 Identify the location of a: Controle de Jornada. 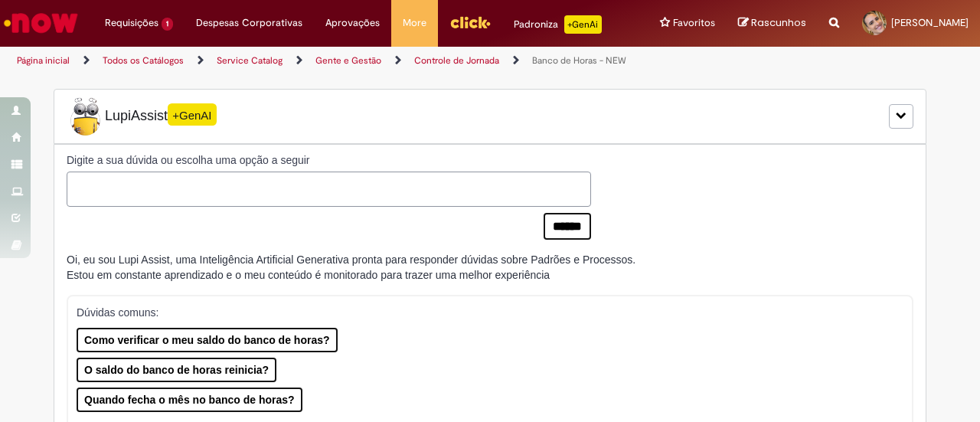
(457, 61).